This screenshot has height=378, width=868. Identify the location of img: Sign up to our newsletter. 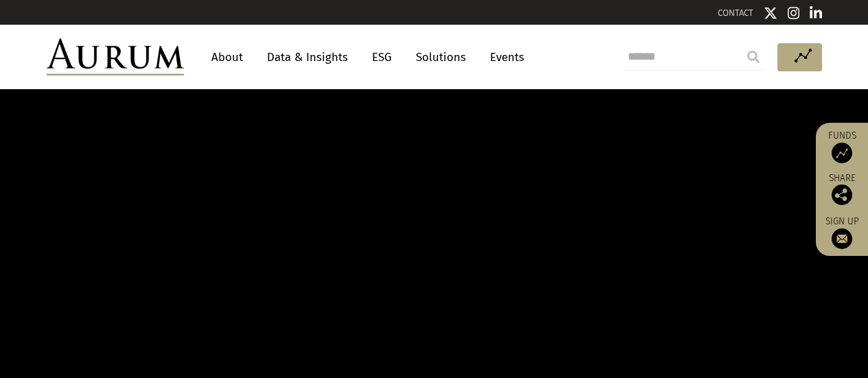
(842, 238).